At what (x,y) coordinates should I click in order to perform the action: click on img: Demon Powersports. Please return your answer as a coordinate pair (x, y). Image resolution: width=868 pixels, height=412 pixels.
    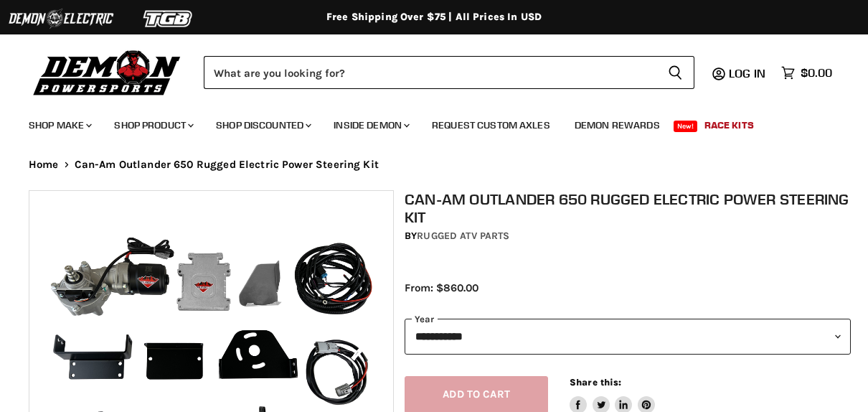
    Looking at the image, I should click on (107, 71).